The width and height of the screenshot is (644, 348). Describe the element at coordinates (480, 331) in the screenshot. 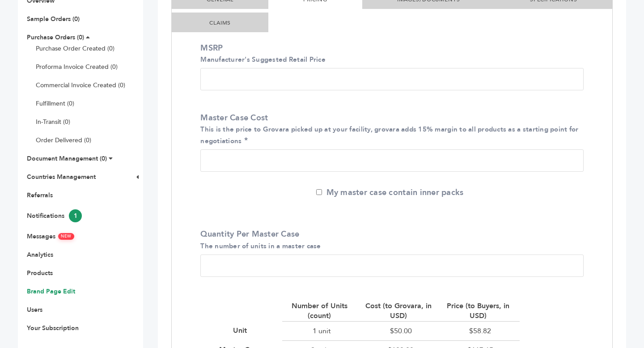

I see `div: $58.82` at that location.